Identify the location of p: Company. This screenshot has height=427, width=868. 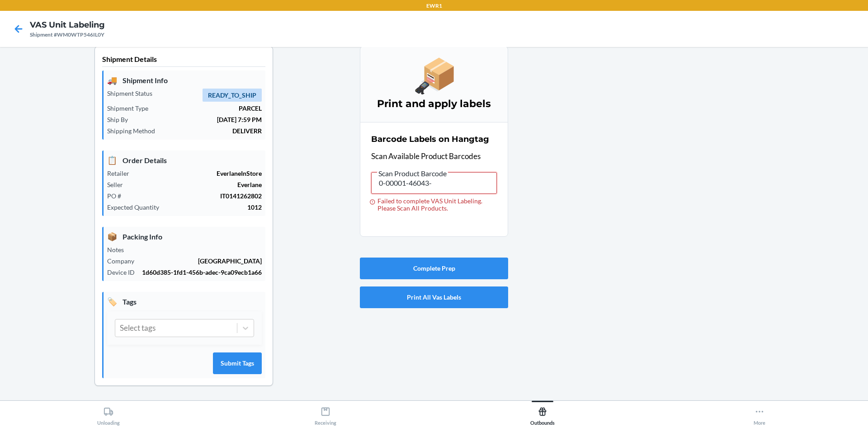
(124, 260).